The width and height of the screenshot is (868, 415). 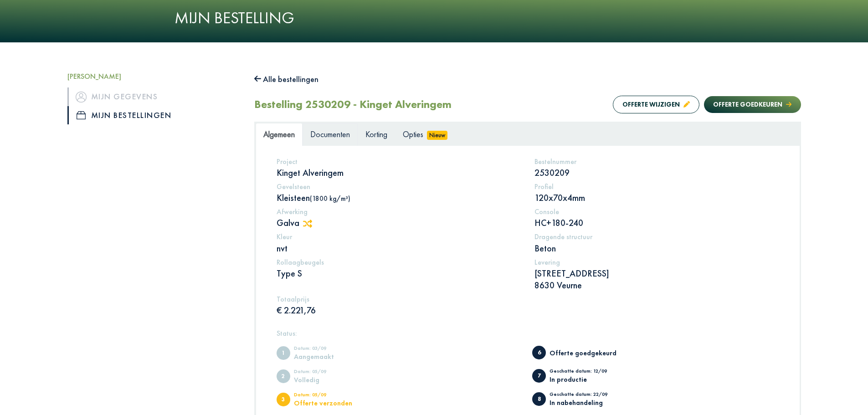 What do you see at coordinates (398, 173) in the screenshot?
I see `p: Kinget Alveringem` at bounding box center [398, 173].